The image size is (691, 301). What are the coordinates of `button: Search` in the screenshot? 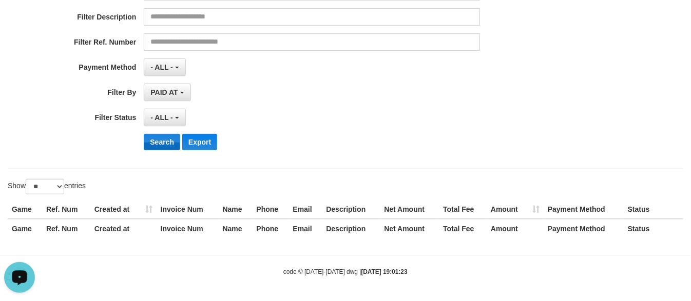 It's located at (162, 142).